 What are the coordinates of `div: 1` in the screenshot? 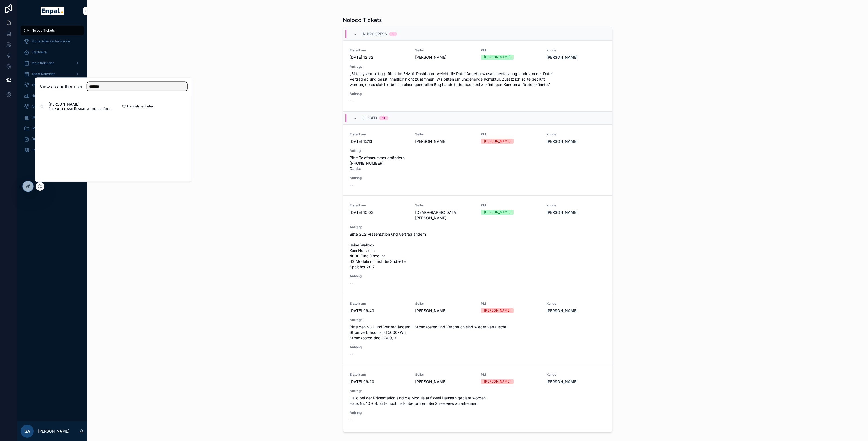 It's located at (393, 34).